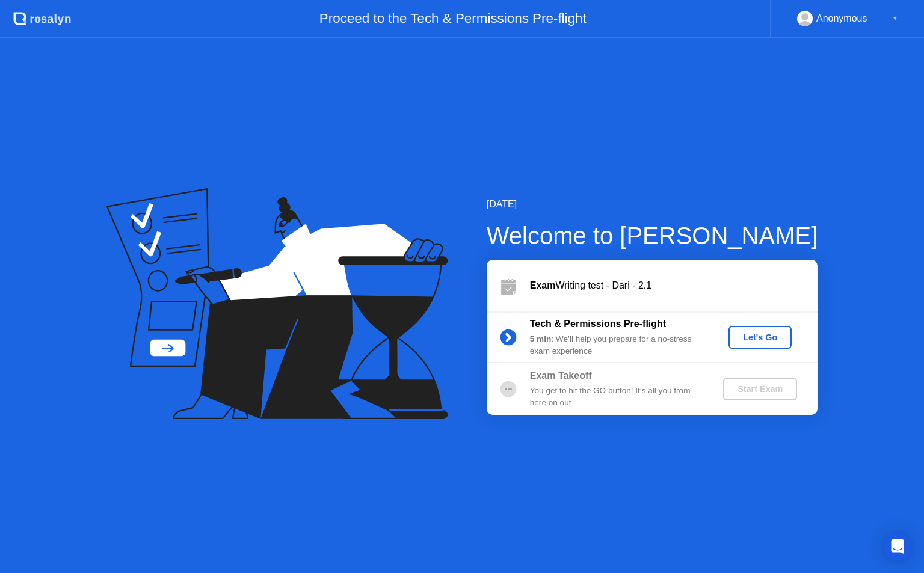 This screenshot has width=924, height=573. Describe the element at coordinates (841, 18) in the screenshot. I see `div: Anonymous` at that location.